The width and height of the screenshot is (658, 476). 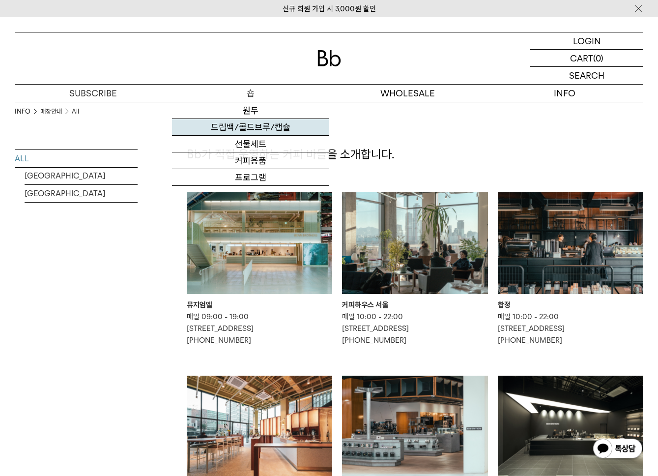 I want to click on p: SEARCH, so click(x=587, y=75).